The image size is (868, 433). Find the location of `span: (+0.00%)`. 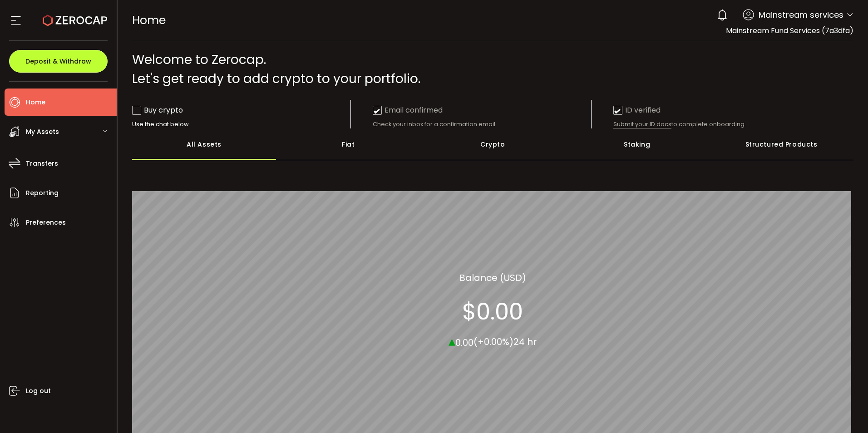

span: (+0.00%) is located at coordinates (493, 342).